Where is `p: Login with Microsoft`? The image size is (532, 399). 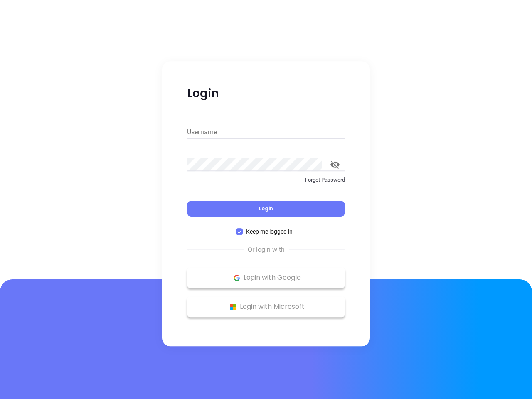
p: Login with Microsoft is located at coordinates (266, 307).